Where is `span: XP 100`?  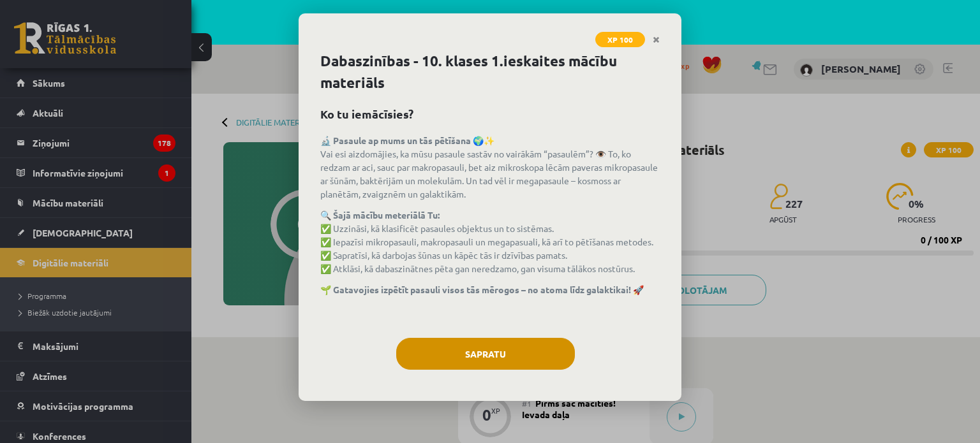
span: XP 100 is located at coordinates (620, 40).